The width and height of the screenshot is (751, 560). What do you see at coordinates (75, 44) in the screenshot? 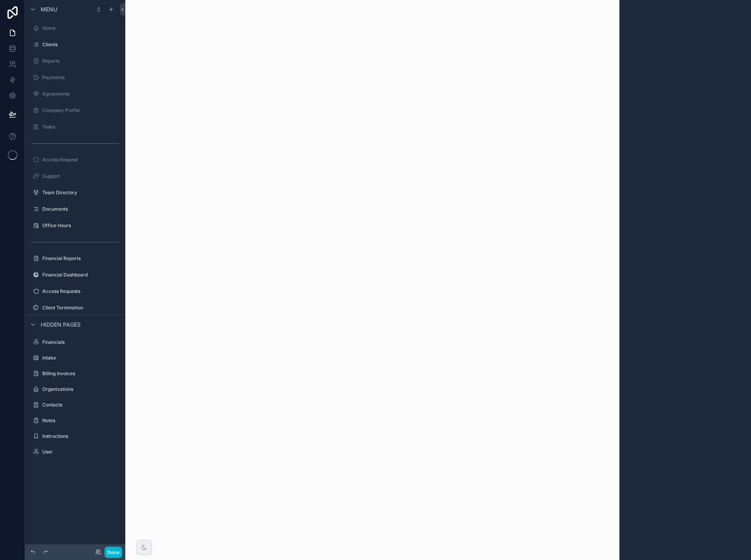
I see `a: Clients` at bounding box center [75, 44].